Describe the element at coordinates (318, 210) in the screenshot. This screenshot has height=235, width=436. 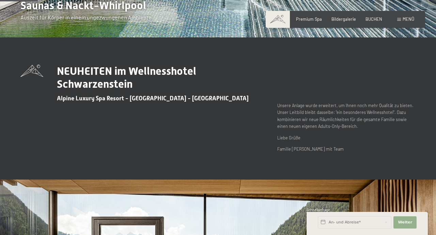
I see `span: Schnellanfrage` at that location.